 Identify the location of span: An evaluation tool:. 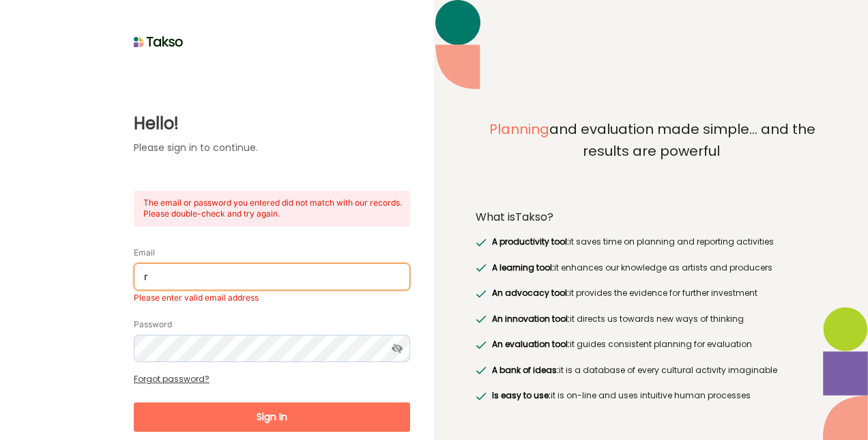
(531, 343).